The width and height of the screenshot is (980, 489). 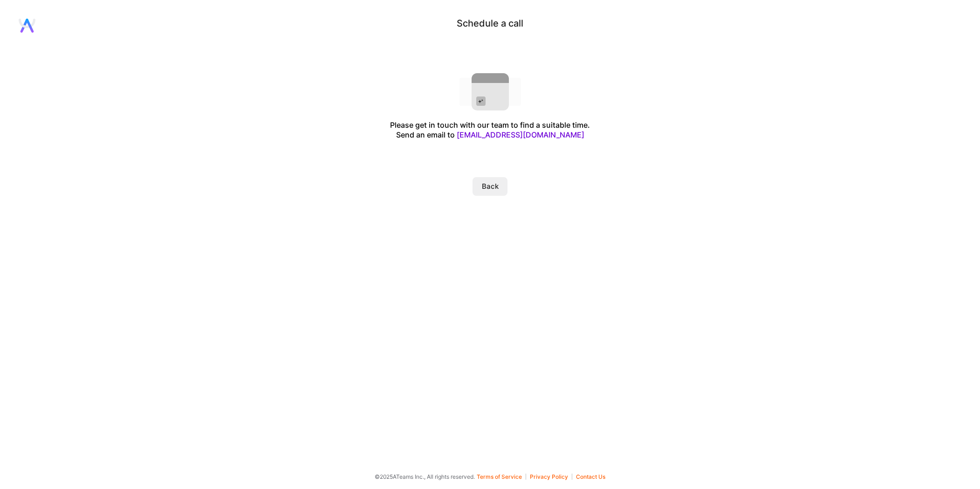 I want to click on button: Privacy Policy, so click(x=551, y=477).